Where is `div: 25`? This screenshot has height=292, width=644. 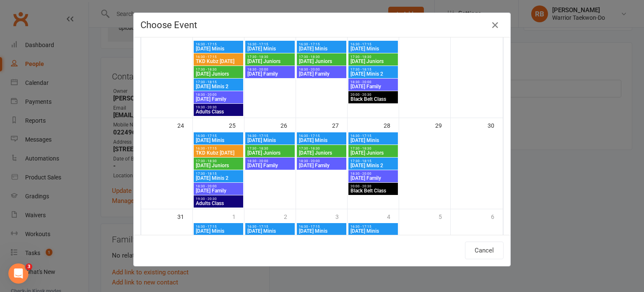 div: 25 is located at coordinates (236, 125).